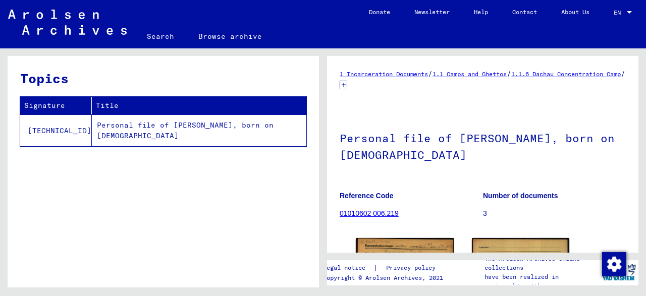 The height and width of the screenshot is (296, 646). What do you see at coordinates (542, 282) in the screenshot?
I see `p: have been realized in partnership with` at bounding box center [542, 282].